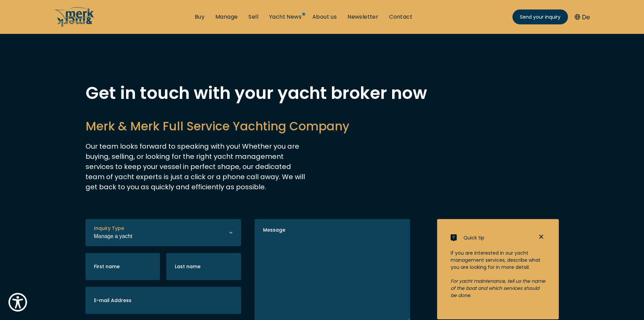 The image size is (644, 320). I want to click on a: Send your inquiry, so click(540, 17).